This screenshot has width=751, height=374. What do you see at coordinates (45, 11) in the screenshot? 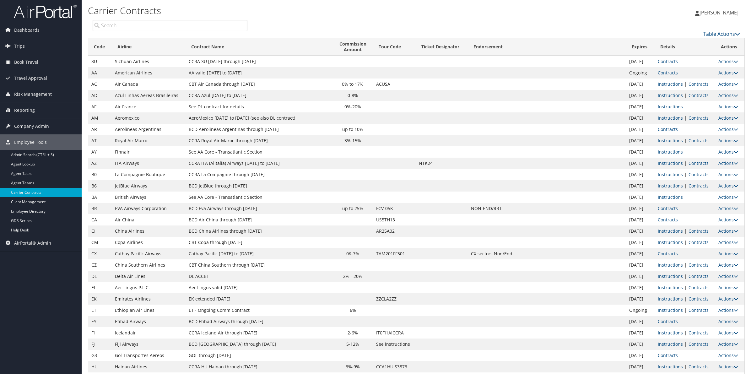
I see `img: airportal-logo.png` at bounding box center [45, 11].